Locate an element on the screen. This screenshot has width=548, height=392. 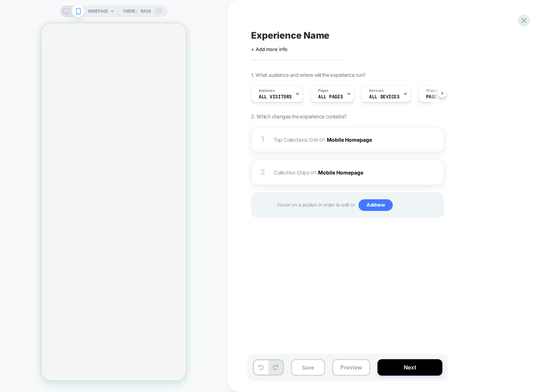
span: 1. What audience and where will the experience run? is located at coordinates (308, 75).